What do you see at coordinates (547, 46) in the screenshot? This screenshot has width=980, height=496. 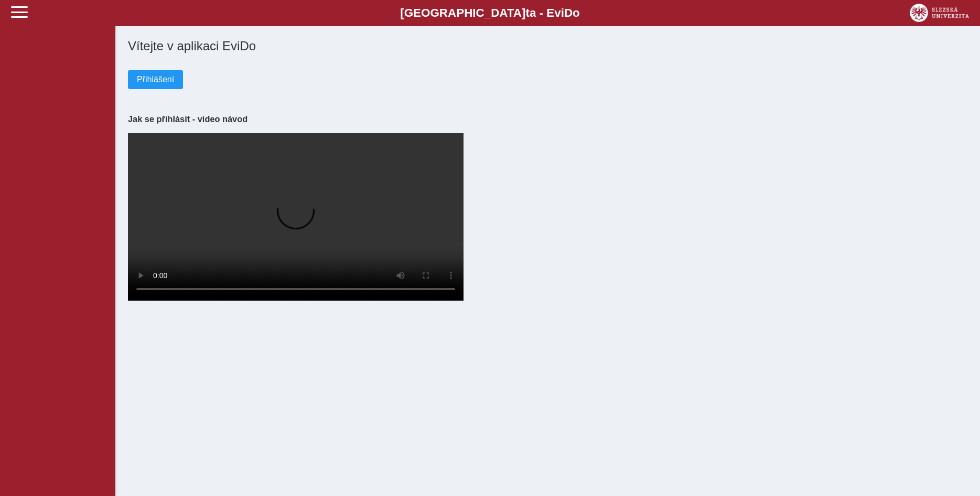 I see `h1: Vítejte v aplikaci EviDo` at bounding box center [547, 46].